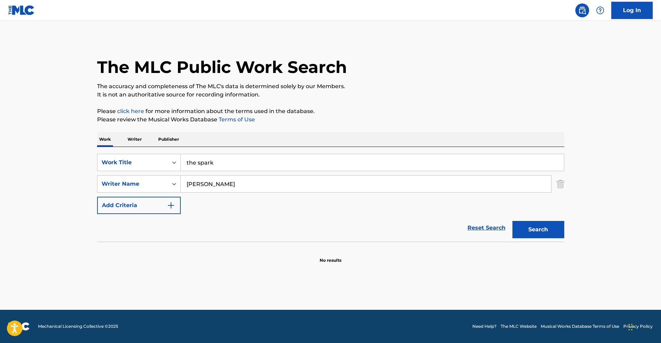 This screenshot has height=343, width=661. I want to click on a: Musical Works Database Terms of Use, so click(580, 326).